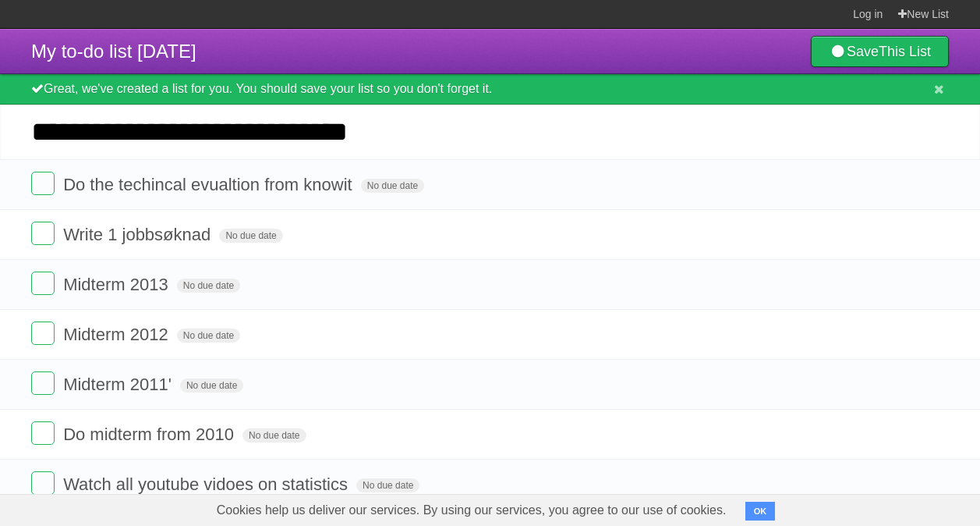 The width and height of the screenshot is (980, 526). What do you see at coordinates (210, 184) in the screenshot?
I see `span: Do the techincal evualtion from knowit` at bounding box center [210, 184].